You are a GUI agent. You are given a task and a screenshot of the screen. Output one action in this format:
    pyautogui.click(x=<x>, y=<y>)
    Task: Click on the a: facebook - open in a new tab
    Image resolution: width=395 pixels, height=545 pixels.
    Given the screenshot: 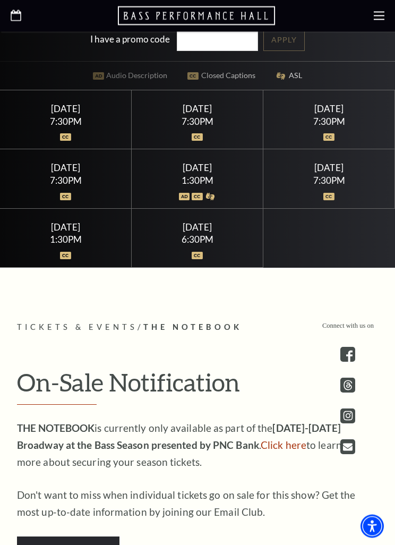 What is the action you would take?
    pyautogui.click(x=348, y=355)
    